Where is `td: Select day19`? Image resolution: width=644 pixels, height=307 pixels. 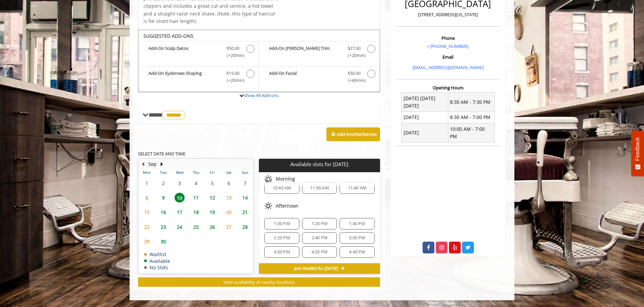 td: Select day19 is located at coordinates (212, 212).